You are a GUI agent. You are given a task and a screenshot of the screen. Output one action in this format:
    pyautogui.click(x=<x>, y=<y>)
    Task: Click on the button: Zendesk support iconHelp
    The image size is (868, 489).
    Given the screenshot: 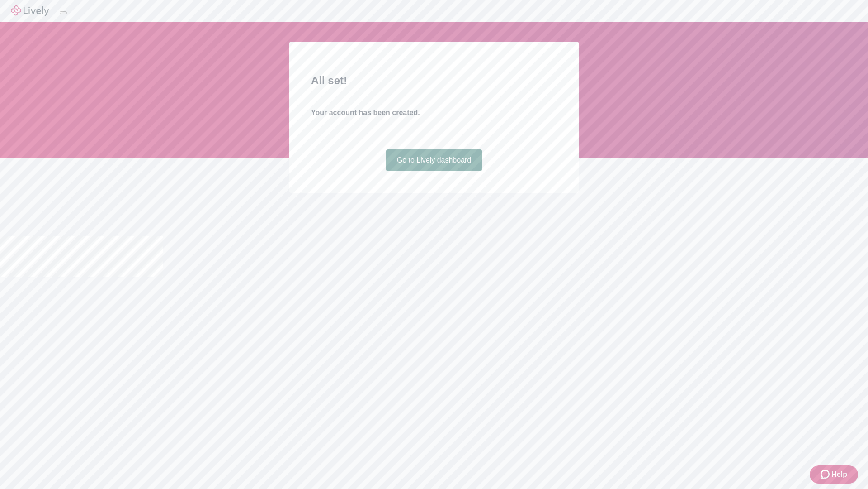 What is the action you would take?
    pyautogui.click(x=833, y=474)
    